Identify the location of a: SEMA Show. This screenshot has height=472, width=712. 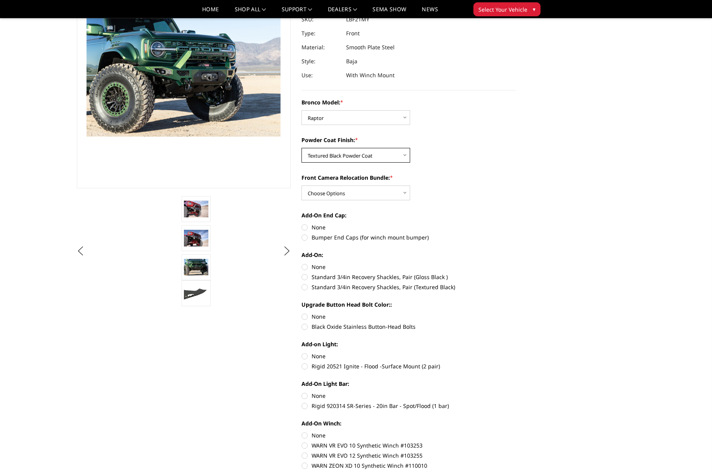
(389, 12).